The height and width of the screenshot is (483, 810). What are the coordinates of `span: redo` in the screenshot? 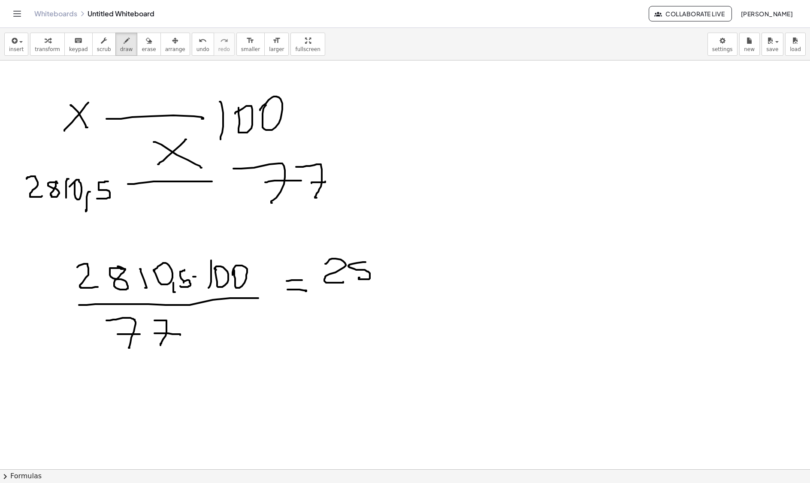 It's located at (224, 49).